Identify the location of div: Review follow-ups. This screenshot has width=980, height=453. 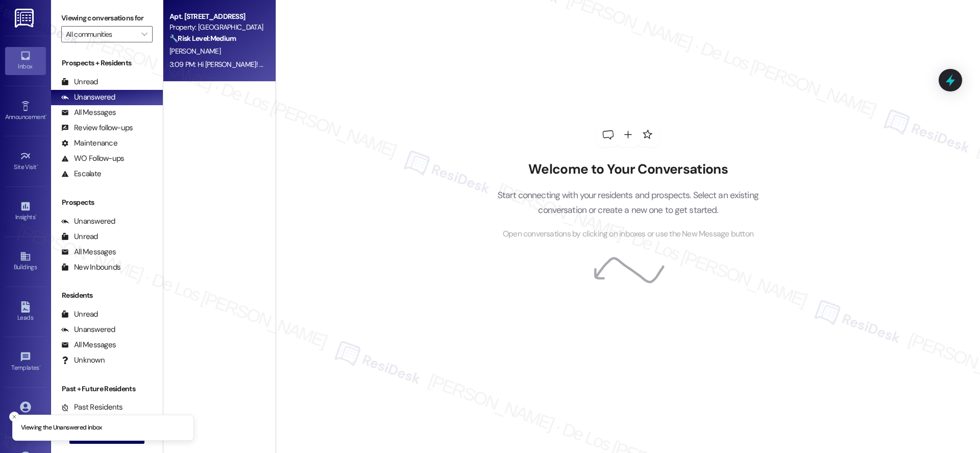
(97, 128).